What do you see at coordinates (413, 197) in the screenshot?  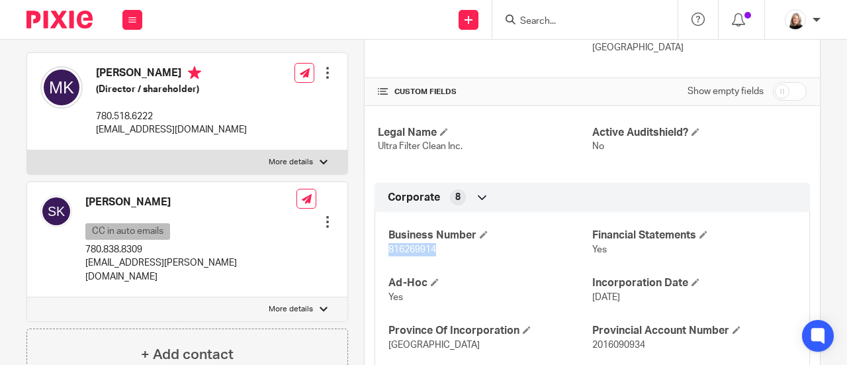 I see `span: Corporate` at bounding box center [413, 197].